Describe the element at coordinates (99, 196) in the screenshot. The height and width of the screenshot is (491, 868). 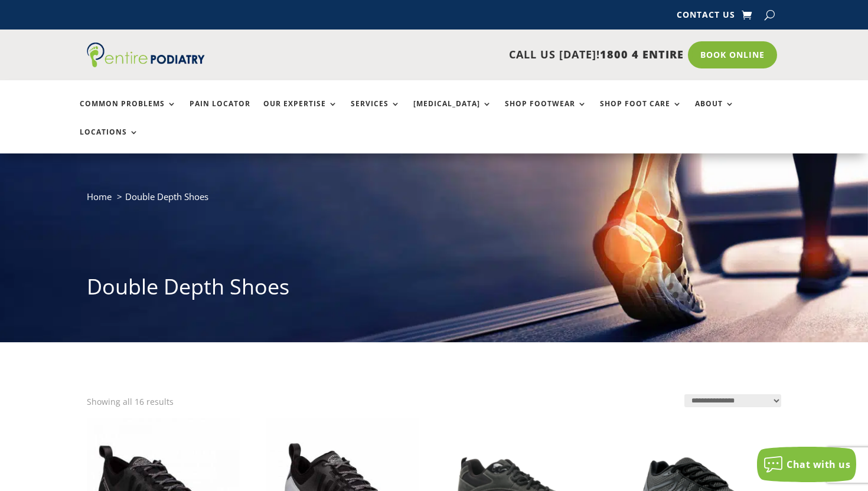
I see `span: Home` at that location.